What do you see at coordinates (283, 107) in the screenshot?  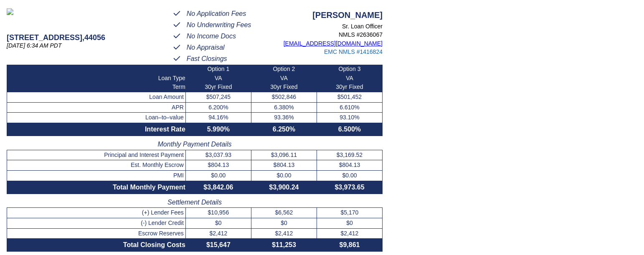 I see `span: 6.380%` at bounding box center [283, 107].